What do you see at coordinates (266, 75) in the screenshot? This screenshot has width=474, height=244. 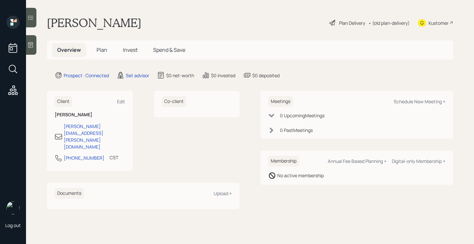 I see `div: $0 deposited` at bounding box center [266, 75].